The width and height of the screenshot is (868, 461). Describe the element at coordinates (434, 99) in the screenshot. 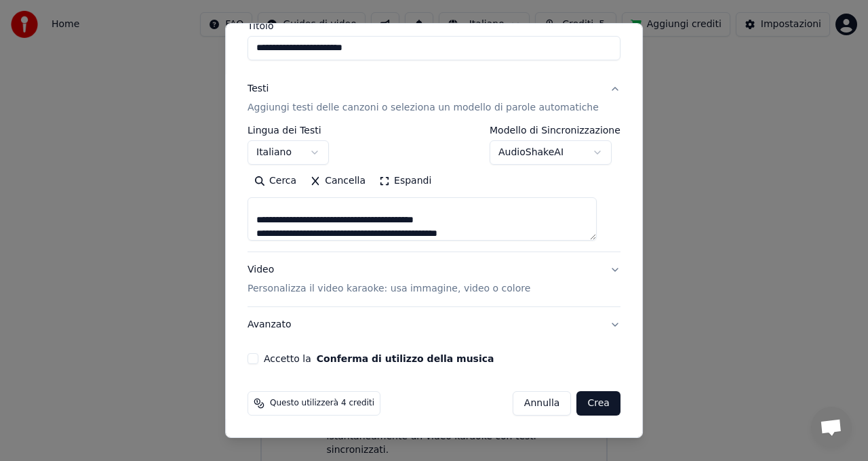

I see `button: TestiAggiungi testi delle canzoni o seleziona un modello di parole automatiche` at that location.